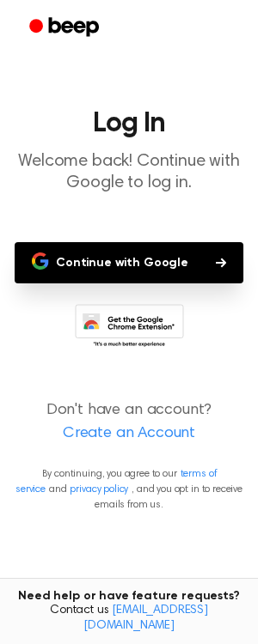  I want to click on a: privacy policy, so click(99, 489).